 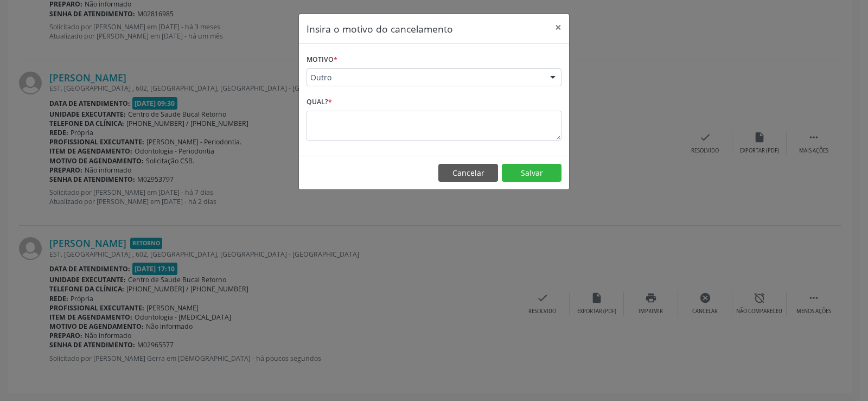 What do you see at coordinates (468, 173) in the screenshot?
I see `button: Cancelar` at bounding box center [468, 173].